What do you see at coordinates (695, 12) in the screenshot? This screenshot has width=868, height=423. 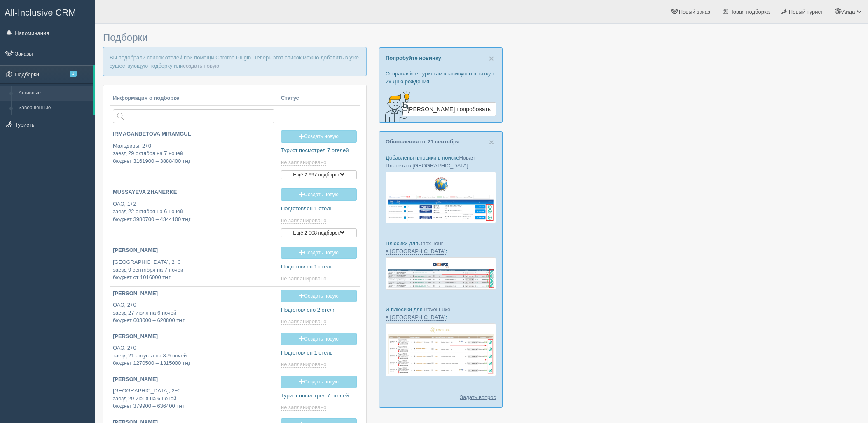 I see `span: Новый заказ` at bounding box center [695, 12].